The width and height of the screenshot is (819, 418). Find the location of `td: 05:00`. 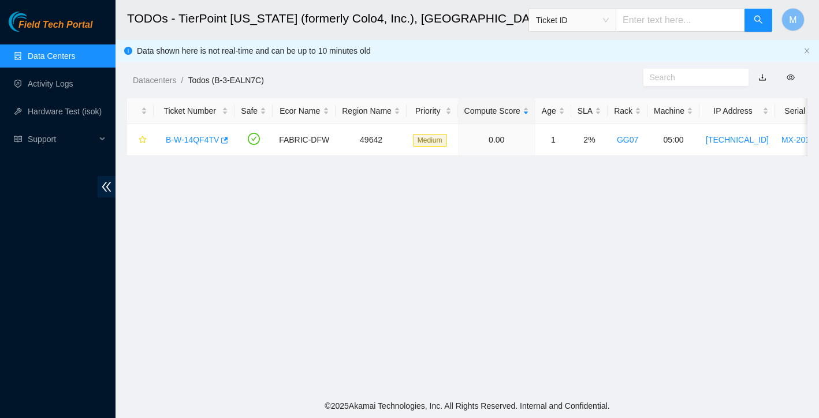

td: 05:00 is located at coordinates (673, 140).